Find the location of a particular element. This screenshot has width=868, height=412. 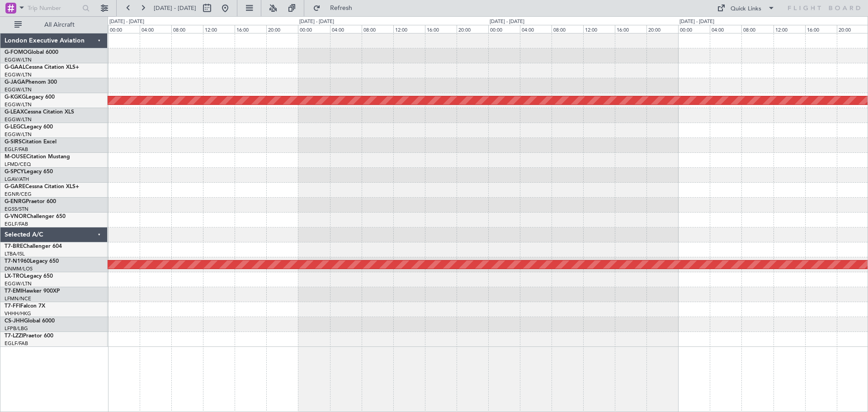

a: LX-TROLegacy 650 is located at coordinates (29, 276).